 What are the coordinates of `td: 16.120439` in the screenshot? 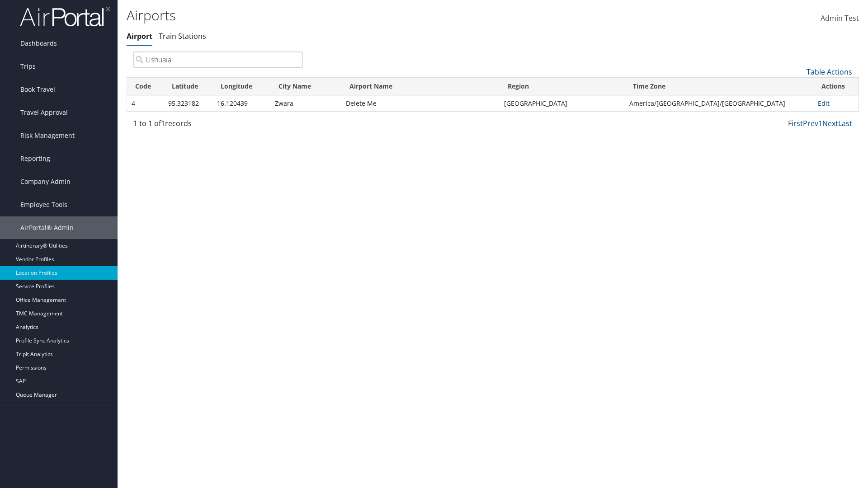 It's located at (241, 103).